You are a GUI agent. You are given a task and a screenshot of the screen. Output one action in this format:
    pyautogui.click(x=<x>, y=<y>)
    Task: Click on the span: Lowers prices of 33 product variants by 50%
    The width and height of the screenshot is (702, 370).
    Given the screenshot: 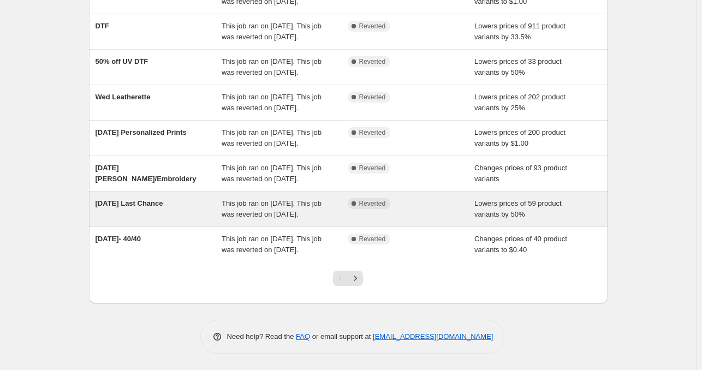 What is the action you would take?
    pyautogui.click(x=518, y=67)
    